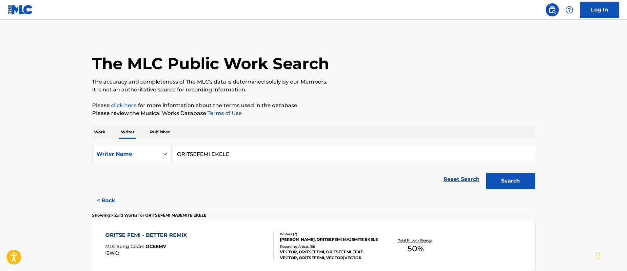  Describe the element at coordinates (224, 113) in the screenshot. I see `a: Terms of Use` at that location.